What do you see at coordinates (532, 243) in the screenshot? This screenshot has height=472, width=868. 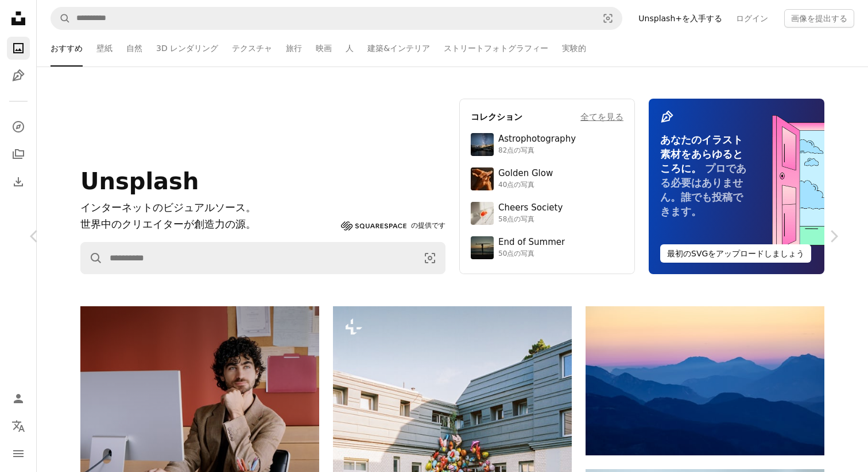 I see `div: End of Summer` at bounding box center [532, 243].